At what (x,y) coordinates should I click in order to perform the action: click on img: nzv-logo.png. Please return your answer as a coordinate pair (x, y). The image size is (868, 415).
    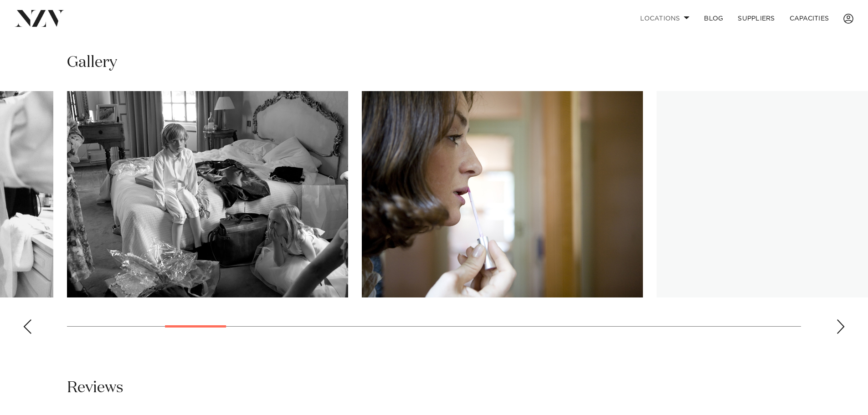
    Looking at the image, I should click on (39, 18).